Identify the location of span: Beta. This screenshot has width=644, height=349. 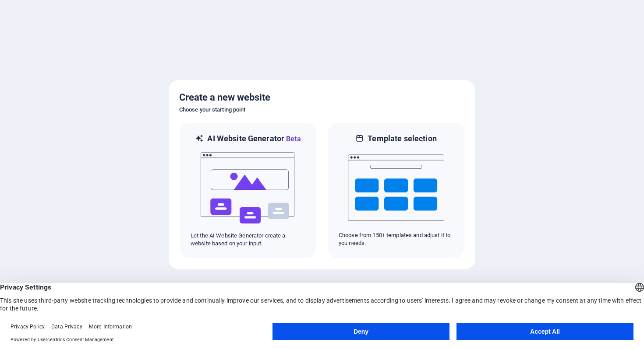
(293, 139).